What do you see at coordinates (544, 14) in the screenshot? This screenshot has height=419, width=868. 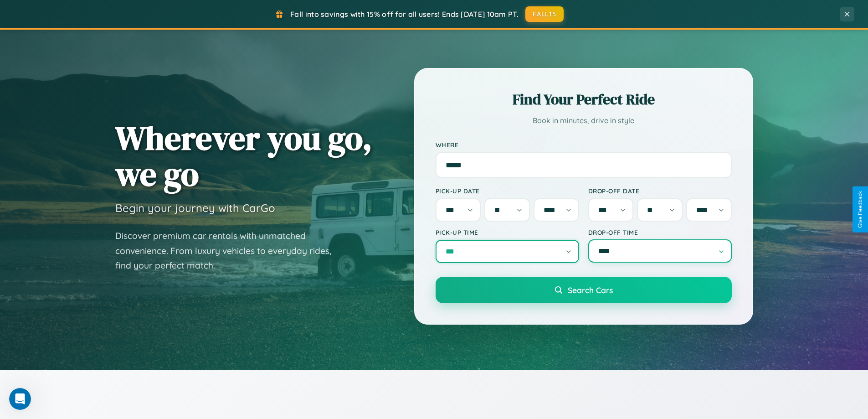 I see `button: FALL15` at bounding box center [544, 14].